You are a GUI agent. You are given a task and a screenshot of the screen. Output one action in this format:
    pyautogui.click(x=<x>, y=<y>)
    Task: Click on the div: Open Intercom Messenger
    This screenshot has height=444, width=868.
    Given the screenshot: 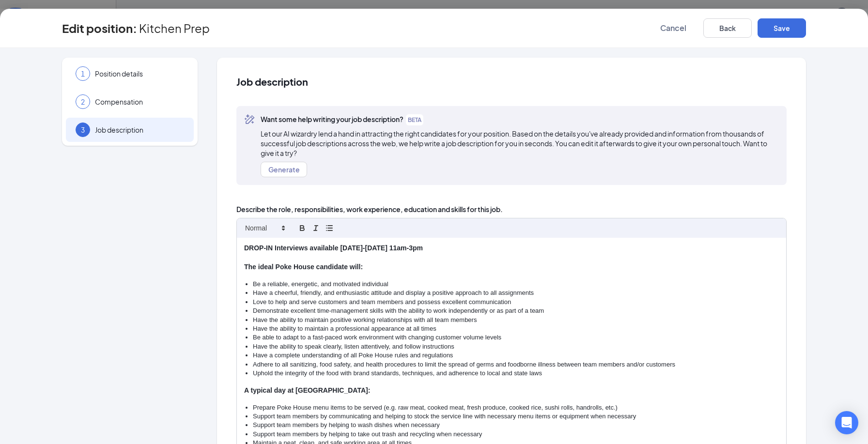 What is the action you would take?
    pyautogui.click(x=847, y=422)
    